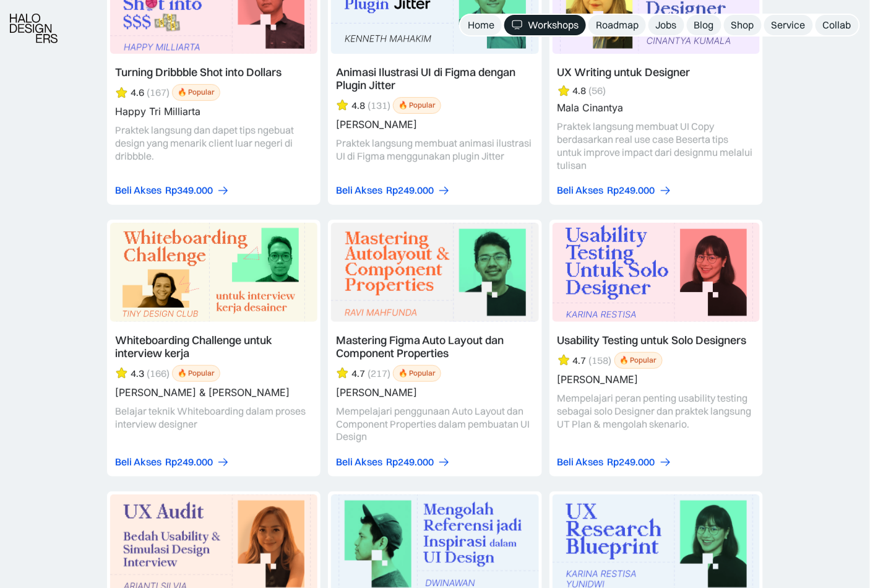 This screenshot has width=870, height=588. Describe the element at coordinates (481, 25) in the screenshot. I see `a: Home` at that location.